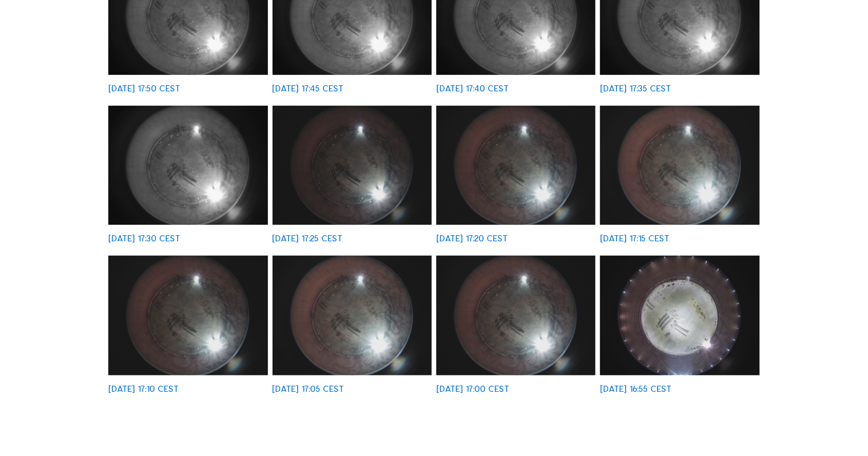  What do you see at coordinates (516, 166) in the screenshot?
I see `img: image_52546898` at bounding box center [516, 166].